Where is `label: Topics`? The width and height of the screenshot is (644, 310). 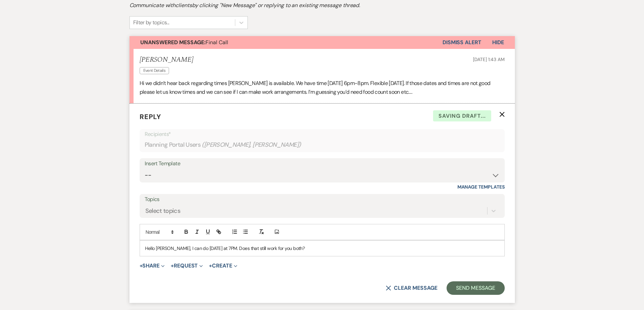 label: Topics is located at coordinates (322, 199).